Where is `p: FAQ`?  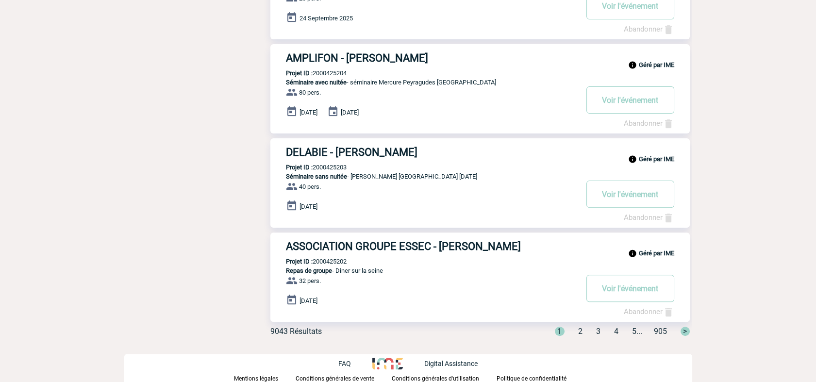 p: FAQ is located at coordinates (345, 364).